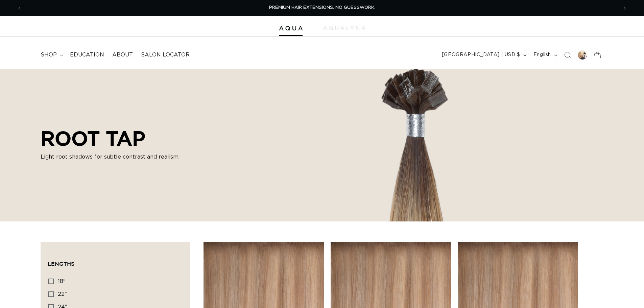  Describe the element at coordinates (62, 294) in the screenshot. I see `span: 22"` at that location.